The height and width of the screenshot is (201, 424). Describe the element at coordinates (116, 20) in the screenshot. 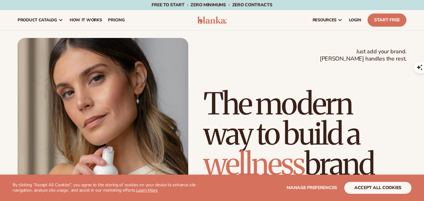

I see `a: pricing` at that location.